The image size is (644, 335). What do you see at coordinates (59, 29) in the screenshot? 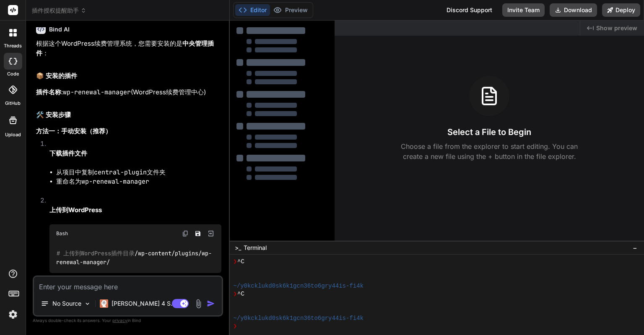
I see `h6: Bind AI` at bounding box center [59, 29].